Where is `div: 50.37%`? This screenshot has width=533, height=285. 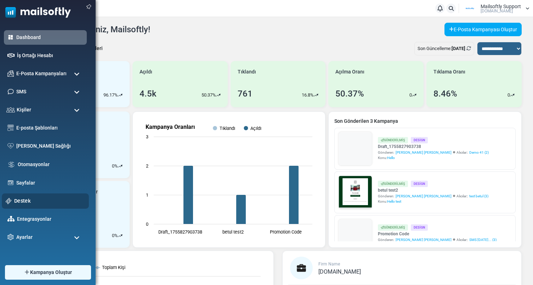 div: 50.37% is located at coordinates (350, 94).